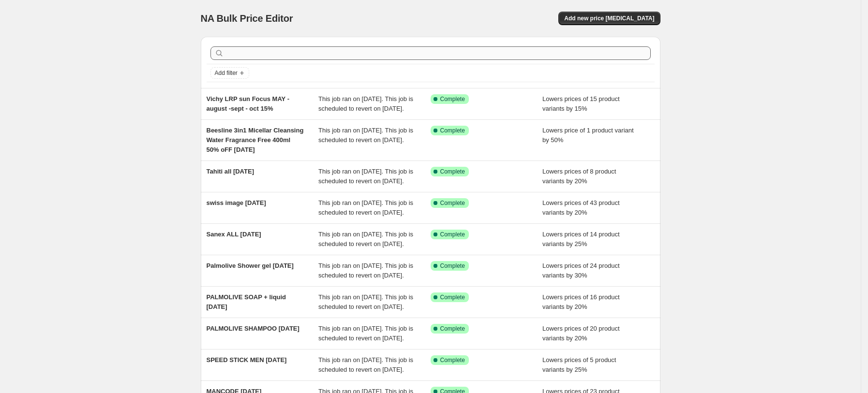 The height and width of the screenshot is (393, 868). I want to click on button: Add filter, so click(230, 73).